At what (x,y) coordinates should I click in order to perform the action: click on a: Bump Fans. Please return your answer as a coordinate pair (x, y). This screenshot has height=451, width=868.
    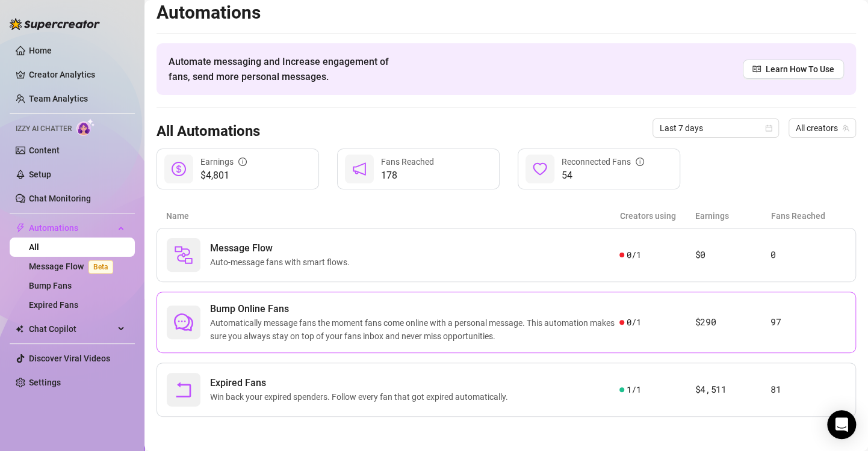
    Looking at the image, I should click on (50, 286).